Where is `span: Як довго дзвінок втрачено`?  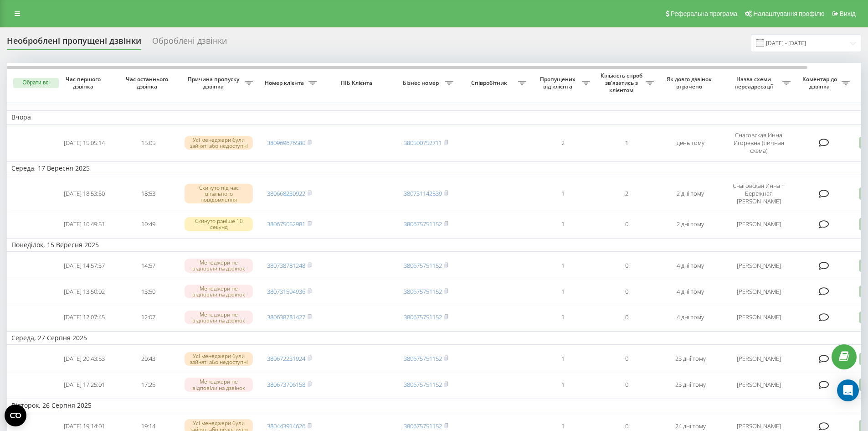
span: Як довго дзвінок втрачено is located at coordinates (690, 83).